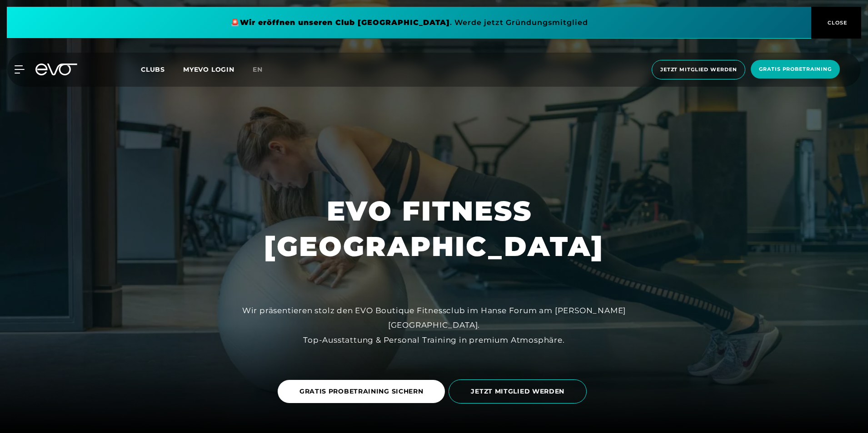 The height and width of the screenshot is (433, 868). I want to click on a: Gratis Probetraining, so click(794, 70).